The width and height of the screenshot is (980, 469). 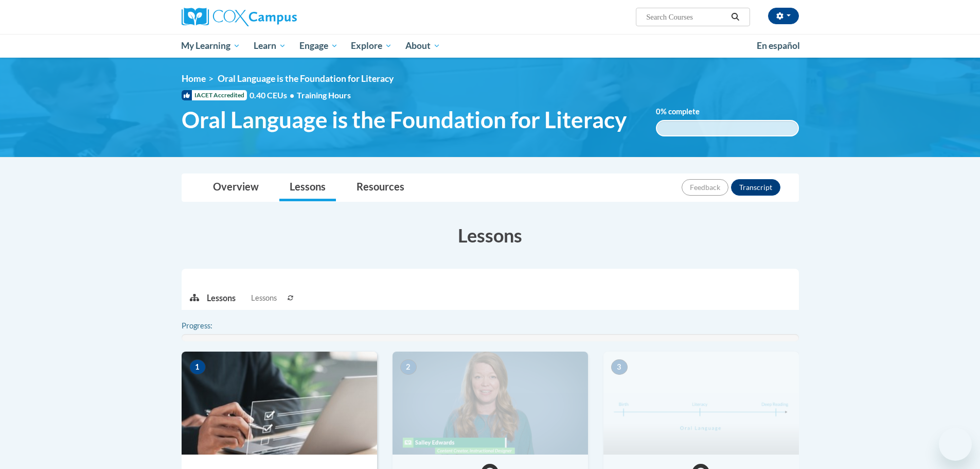 I want to click on span: Learn, so click(x=270, y=46).